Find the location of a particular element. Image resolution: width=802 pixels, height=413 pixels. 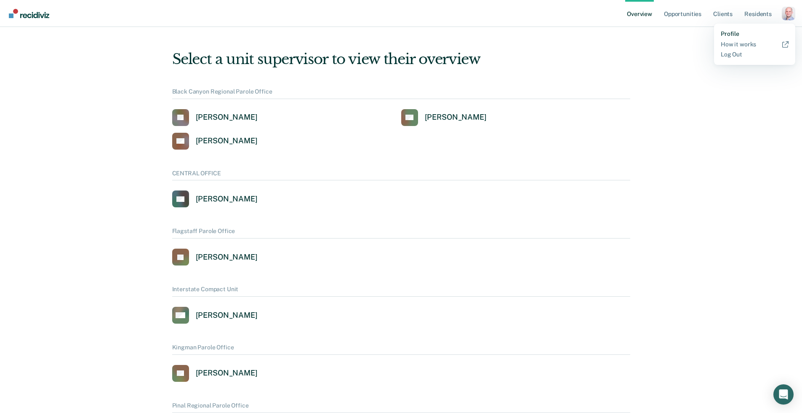

div: Flagstaff Parole Office is located at coordinates (401, 233).